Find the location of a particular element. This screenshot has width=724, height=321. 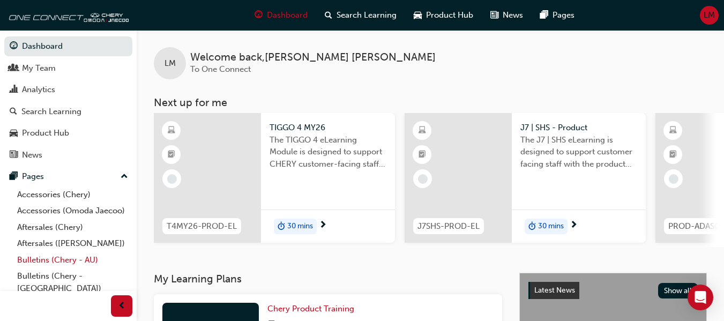

a: Search Learning is located at coordinates (68, 111).